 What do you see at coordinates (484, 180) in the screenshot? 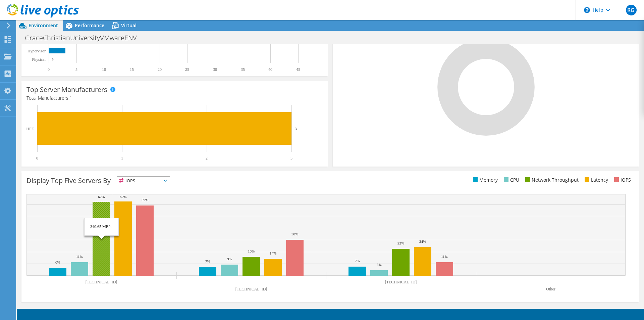
I see `li: Memory` at bounding box center [484, 180].